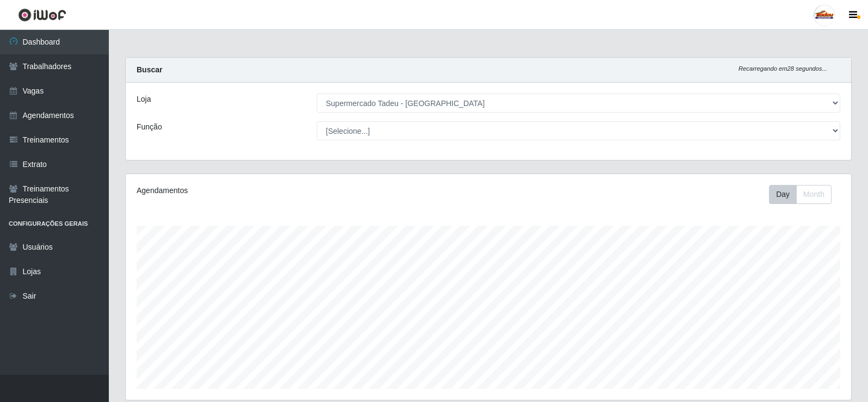 Image resolution: width=868 pixels, height=402 pixels. What do you see at coordinates (149, 127) in the screenshot?
I see `label: Função` at bounding box center [149, 127].